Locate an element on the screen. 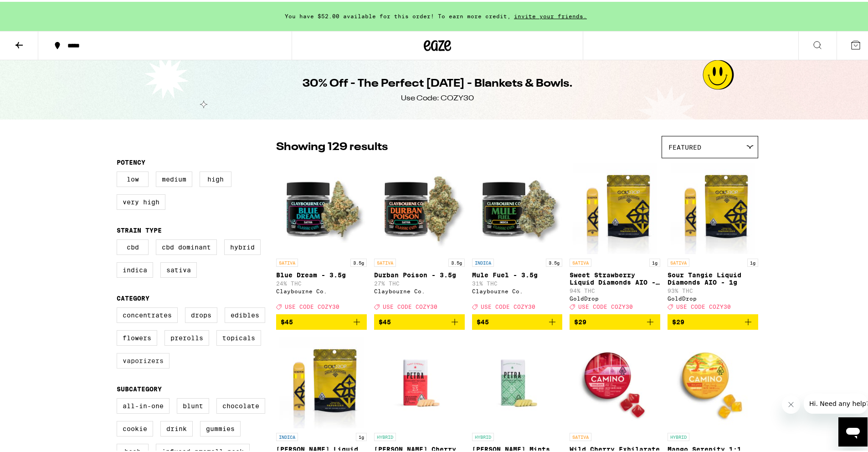  label: Very High is located at coordinates (141, 200).